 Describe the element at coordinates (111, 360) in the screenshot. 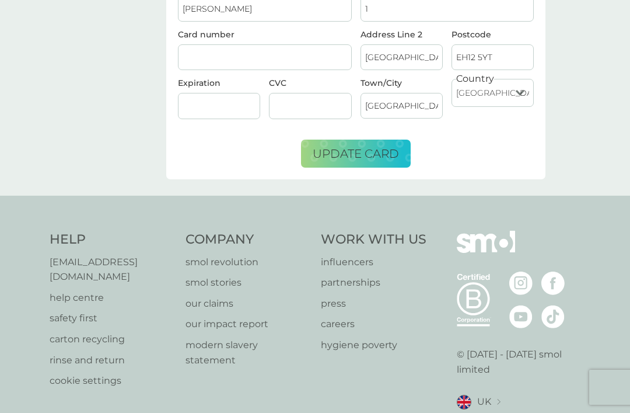

I see `a: rinse and return` at that location.